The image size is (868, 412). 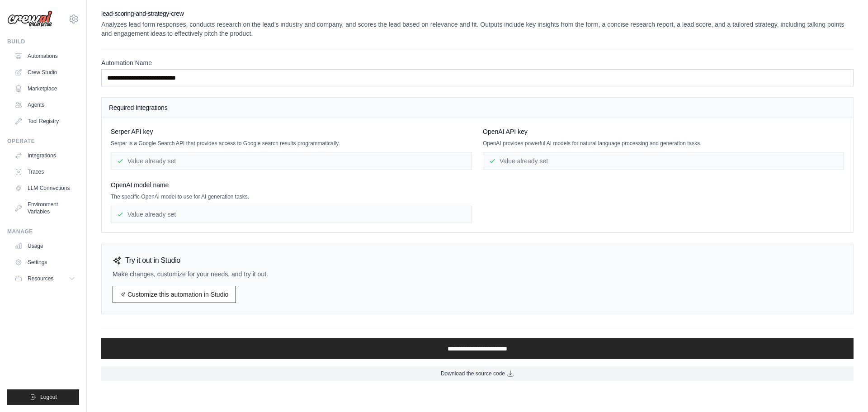 What do you see at coordinates (477, 14) in the screenshot?
I see `h2: lead-scoring-and-strategy-crew` at bounding box center [477, 14].